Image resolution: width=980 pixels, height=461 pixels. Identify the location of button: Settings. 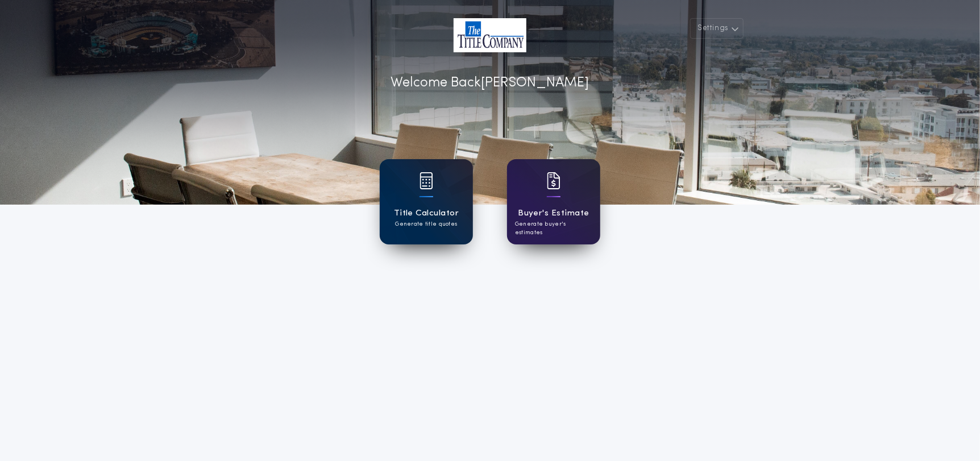
(716, 29).